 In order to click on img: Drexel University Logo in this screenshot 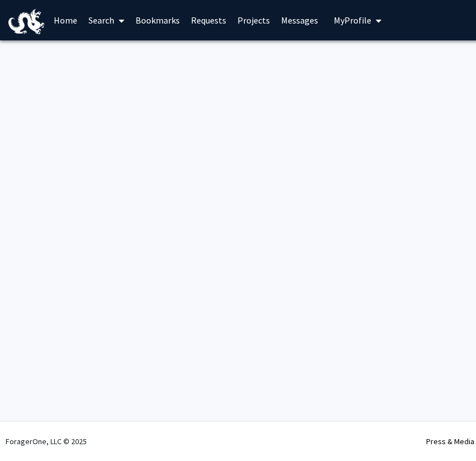, I will do `click(26, 21)`.